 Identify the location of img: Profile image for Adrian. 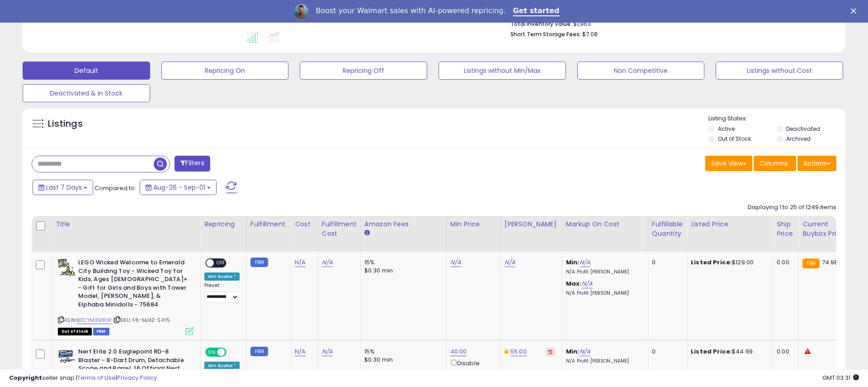
(301, 11).